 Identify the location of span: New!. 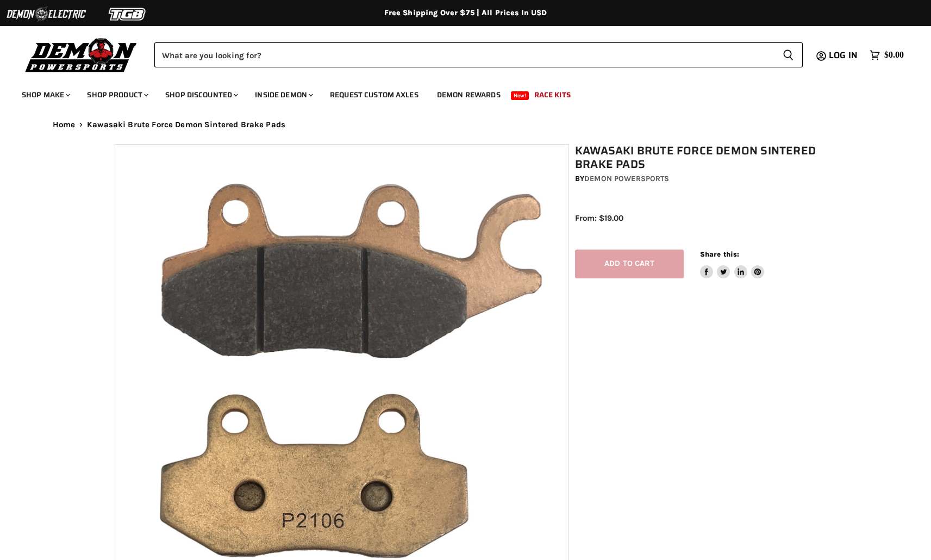
(520, 96).